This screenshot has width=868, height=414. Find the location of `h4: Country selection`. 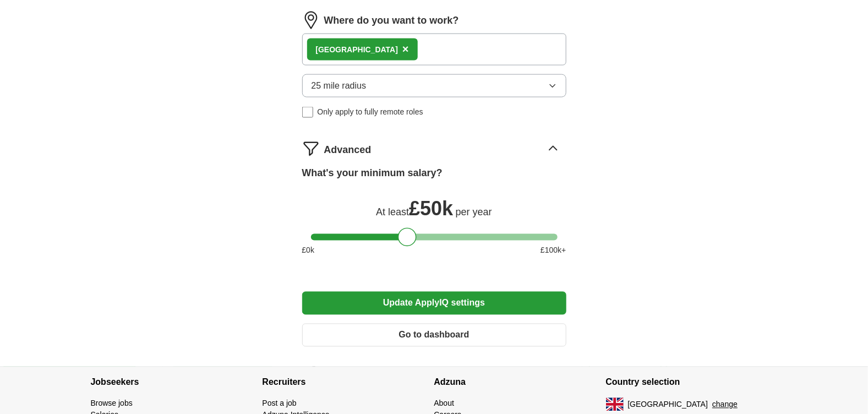

h4: Country selection is located at coordinates (692, 383).